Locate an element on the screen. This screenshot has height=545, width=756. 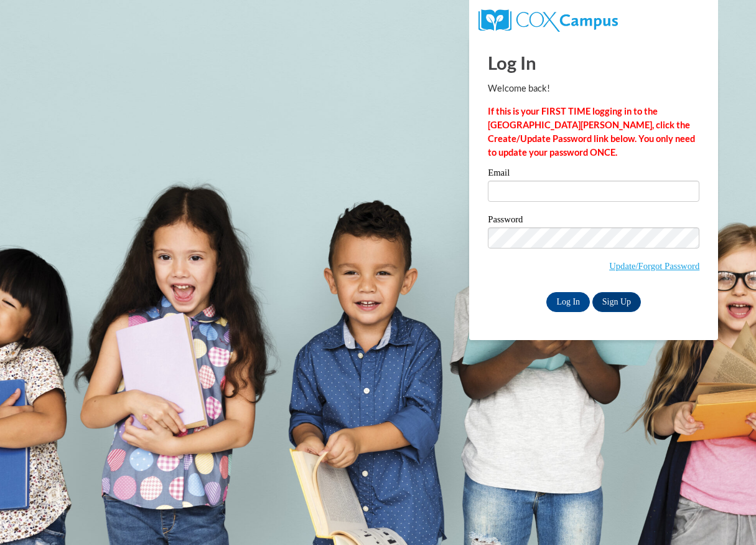
a: COX Campus is located at coordinates (548, 19).